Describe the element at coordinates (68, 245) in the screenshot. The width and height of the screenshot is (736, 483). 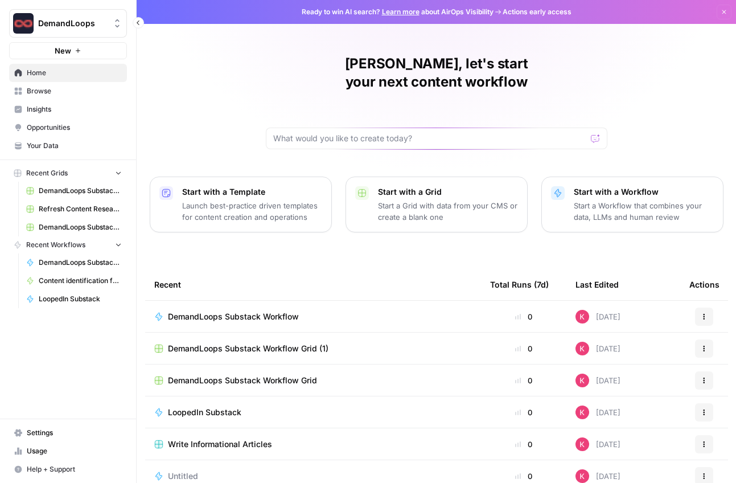
I see `button: Recent Workflows` at that location.